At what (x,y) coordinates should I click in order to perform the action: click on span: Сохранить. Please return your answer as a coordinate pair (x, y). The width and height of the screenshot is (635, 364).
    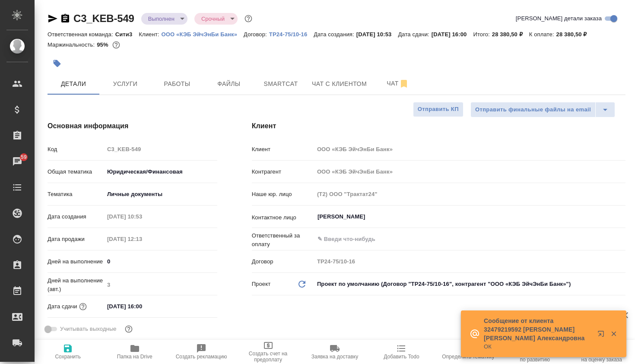
    Looking at the image, I should click on (68, 357).